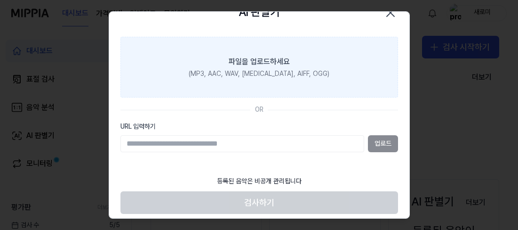 This screenshot has width=518, height=230. What do you see at coordinates (259, 62) in the screenshot?
I see `div: 파일을 업로드하세요` at bounding box center [259, 62].